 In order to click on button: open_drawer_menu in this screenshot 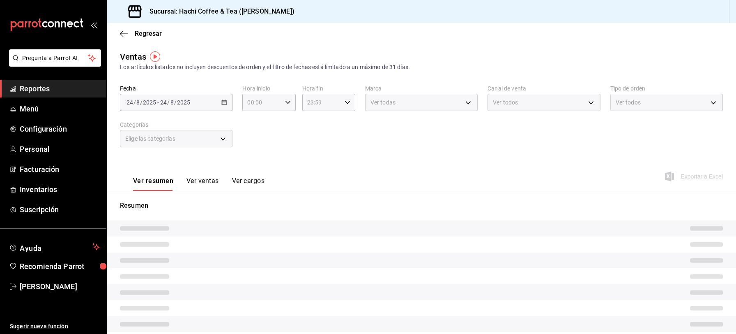, I will do `click(94, 25)`.